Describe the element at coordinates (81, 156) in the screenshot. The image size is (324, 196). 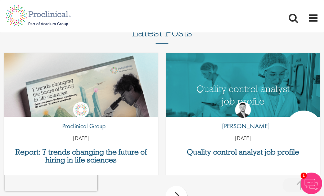
I see `h3: Report: 7 trends changing the future of hiring in life sciences` at that location.